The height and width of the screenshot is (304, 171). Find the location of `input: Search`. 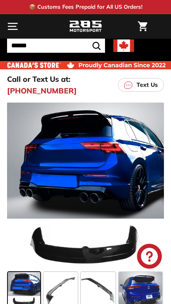

input: Search is located at coordinates (56, 46).